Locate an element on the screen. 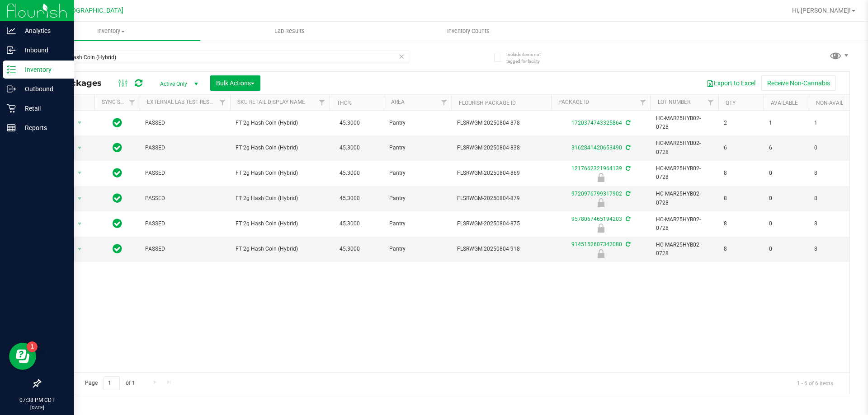 Image resolution: width=868 pixels, height=415 pixels. inline-svg: Analytics is located at coordinates (11, 31).